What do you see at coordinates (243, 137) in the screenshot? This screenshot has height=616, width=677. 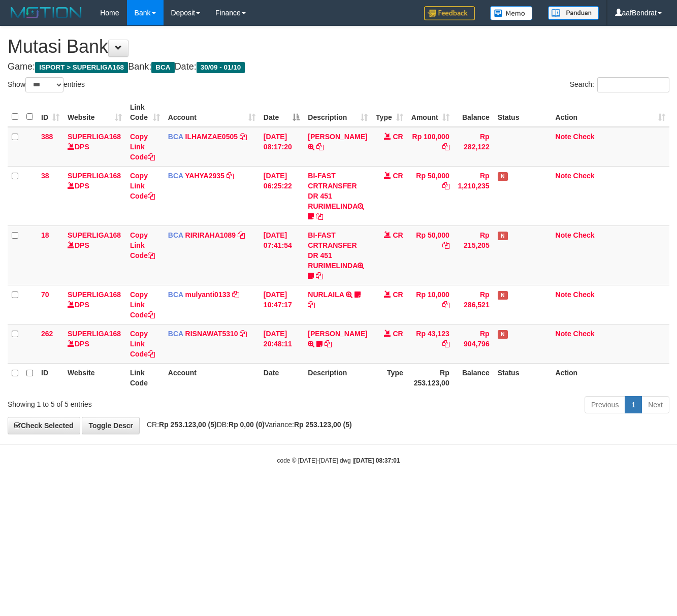 I see `a: Copy ILHAMZAE0505 to clipboard` at bounding box center [243, 137].